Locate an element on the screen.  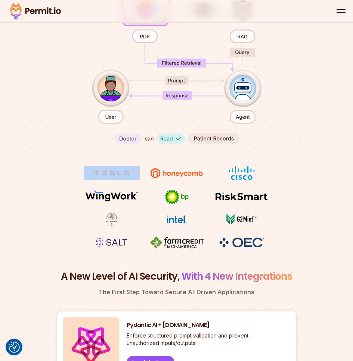
img: Honeycomb is located at coordinates (177, 173).